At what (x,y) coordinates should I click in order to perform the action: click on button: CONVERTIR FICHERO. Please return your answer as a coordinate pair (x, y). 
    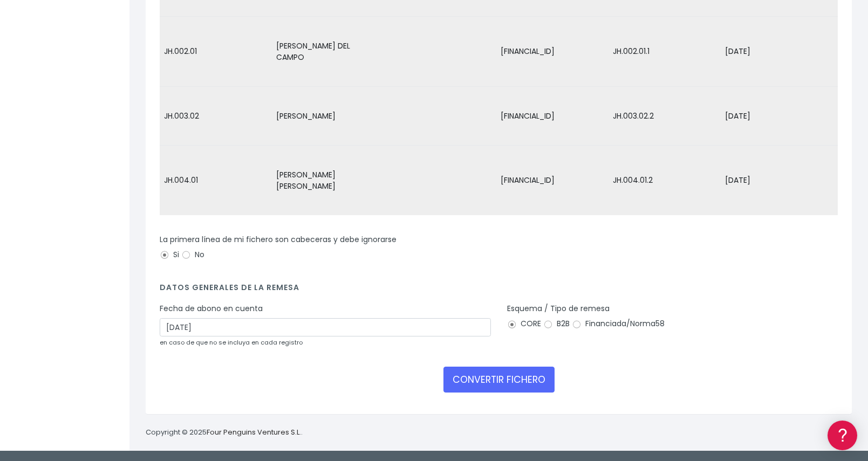
    Looking at the image, I should click on (499, 380).